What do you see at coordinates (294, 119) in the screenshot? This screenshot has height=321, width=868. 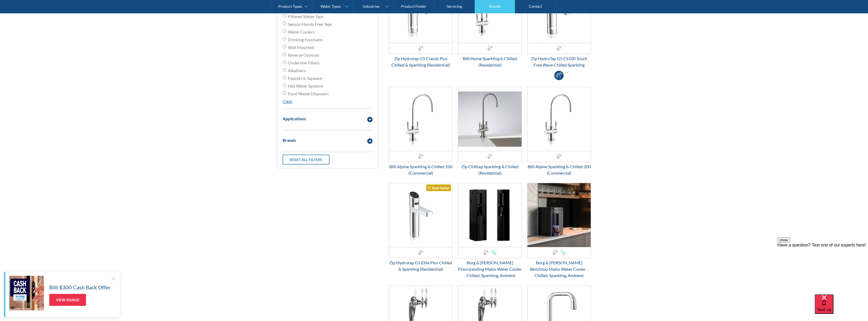 I see `div: Applications` at bounding box center [294, 119].